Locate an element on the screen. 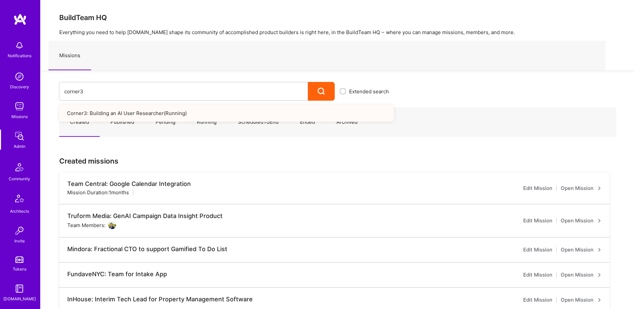  img: guide book is located at coordinates (19, 289).